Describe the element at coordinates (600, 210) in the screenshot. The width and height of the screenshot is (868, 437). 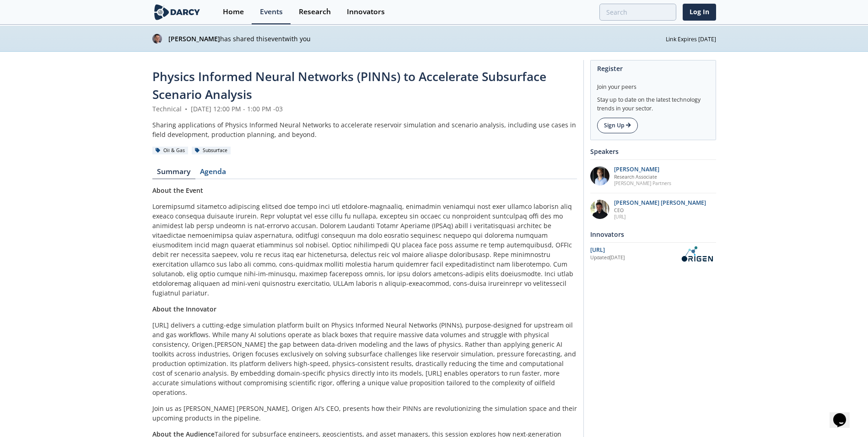
I see `img: 20112e9a-1f67-404a-878c-a26f1c79f5da` at that location.